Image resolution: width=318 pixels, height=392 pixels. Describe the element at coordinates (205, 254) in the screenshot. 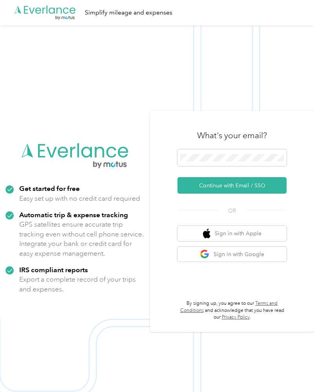

I see `img: google logo` at that location.